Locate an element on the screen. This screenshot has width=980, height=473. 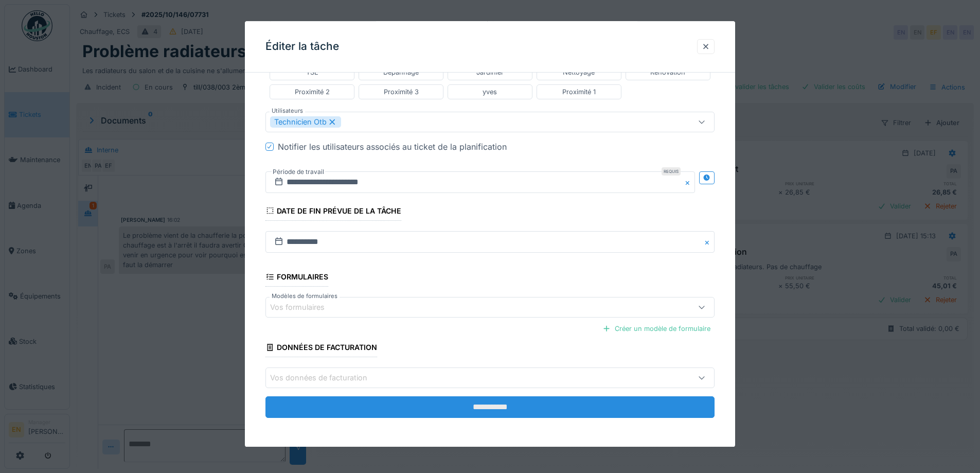
div: Formulaires is located at coordinates (297, 278).